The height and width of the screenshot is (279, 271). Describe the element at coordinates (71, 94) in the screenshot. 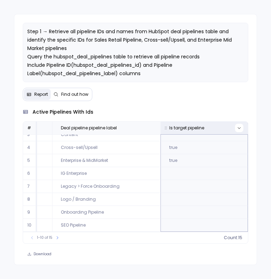

I see `button: Find out how` at that location.